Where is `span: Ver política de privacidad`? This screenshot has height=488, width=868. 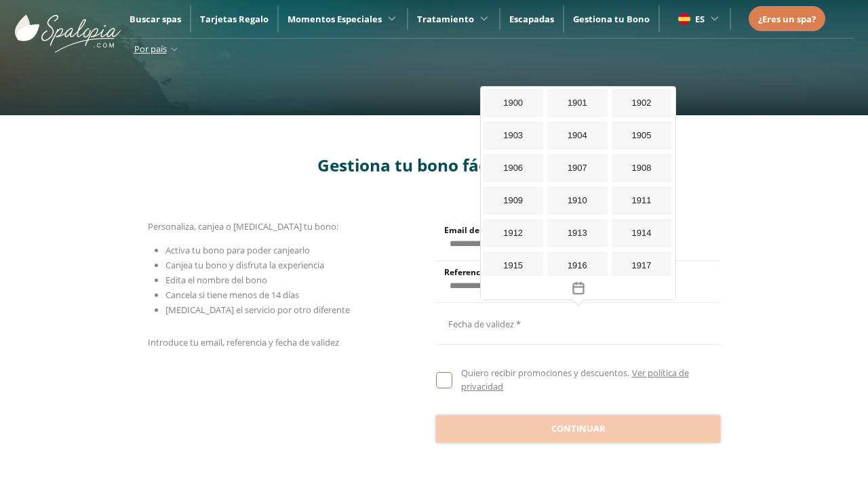 span: Ver política de privacidad is located at coordinates (575, 380).